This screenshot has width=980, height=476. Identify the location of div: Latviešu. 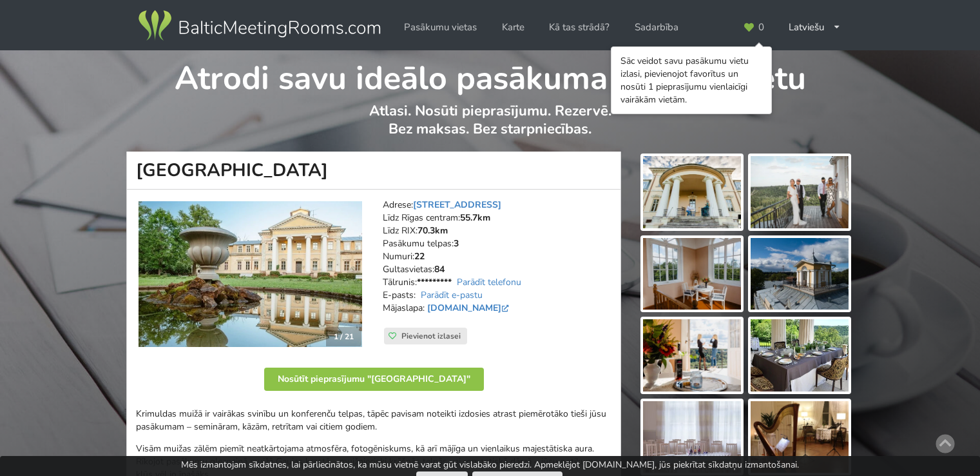
(815, 27).